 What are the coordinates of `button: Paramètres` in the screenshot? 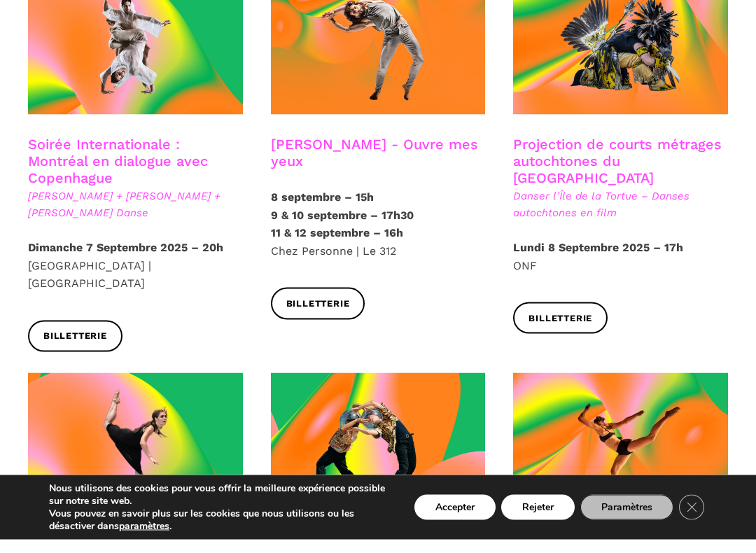 It's located at (626, 520).